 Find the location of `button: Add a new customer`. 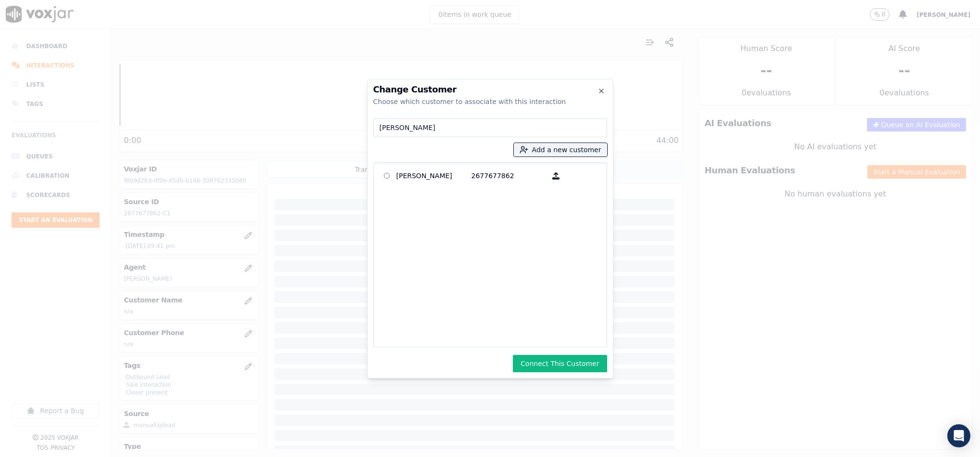

button: Add a new customer is located at coordinates (560, 150).